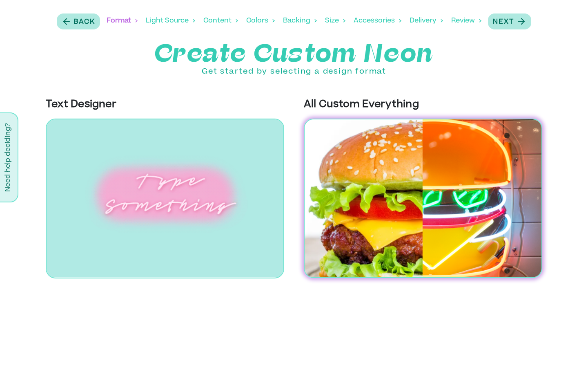 Image resolution: width=588 pixels, height=368 pixels. What do you see at coordinates (165, 198) in the screenshot?
I see `img: Text Designer` at bounding box center [165, 198].